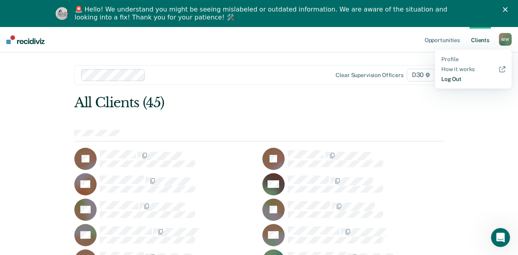  I want to click on a: Clients, so click(481, 40).